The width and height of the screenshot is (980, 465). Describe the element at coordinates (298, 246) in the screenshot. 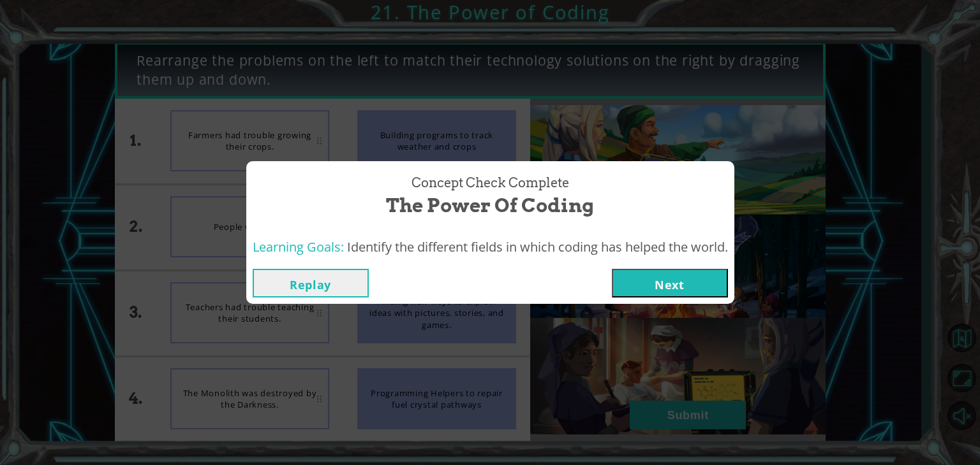

I see `span: Learning Goals:` at that location.